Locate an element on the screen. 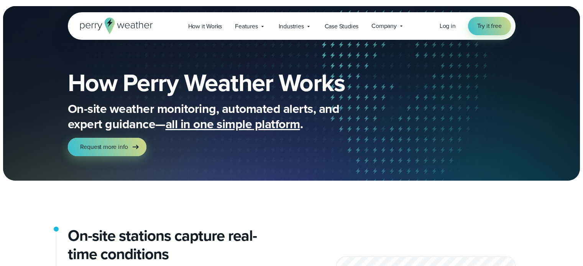 The image size is (583, 266). h1: How Perry Weather Works is located at coordinates (234, 83).